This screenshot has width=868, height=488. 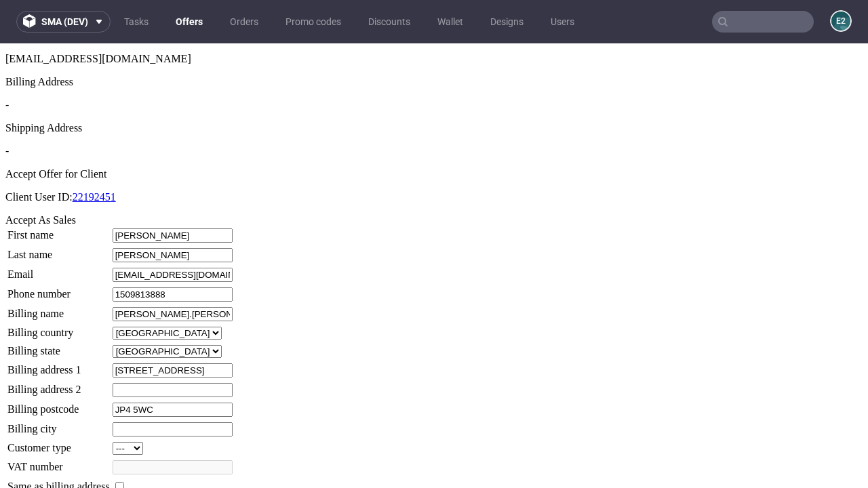 What do you see at coordinates (58, 405) in the screenshot?
I see `td: Customer type` at bounding box center [58, 405].